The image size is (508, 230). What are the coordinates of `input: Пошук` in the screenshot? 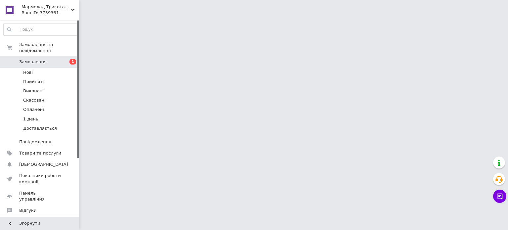 It's located at (41, 29).